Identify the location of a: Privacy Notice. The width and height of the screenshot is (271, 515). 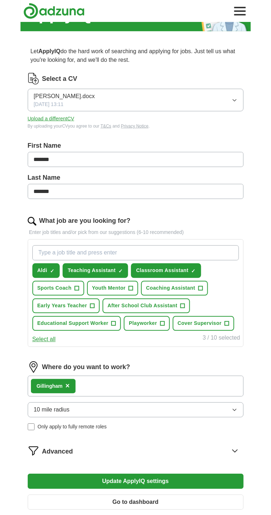
(134, 126).